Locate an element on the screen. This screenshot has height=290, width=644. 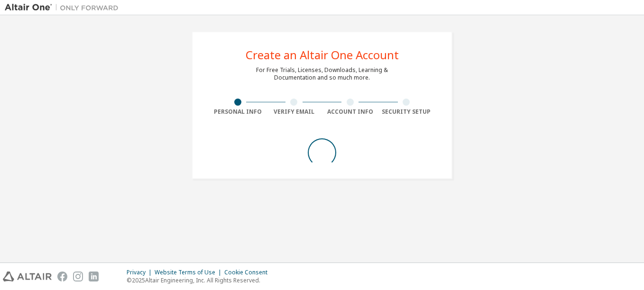
div: For Free Trials, Licenses, Downloads, Learning & Documentation and so much more. is located at coordinates (322, 74).